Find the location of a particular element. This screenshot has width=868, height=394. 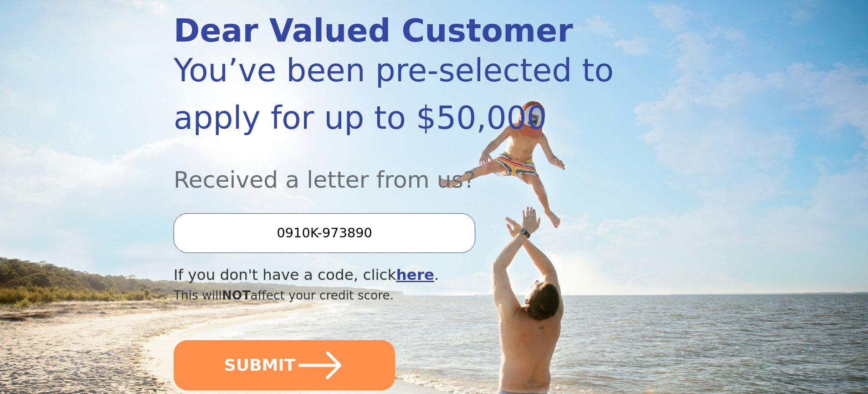

span: NOT is located at coordinates (236, 295).